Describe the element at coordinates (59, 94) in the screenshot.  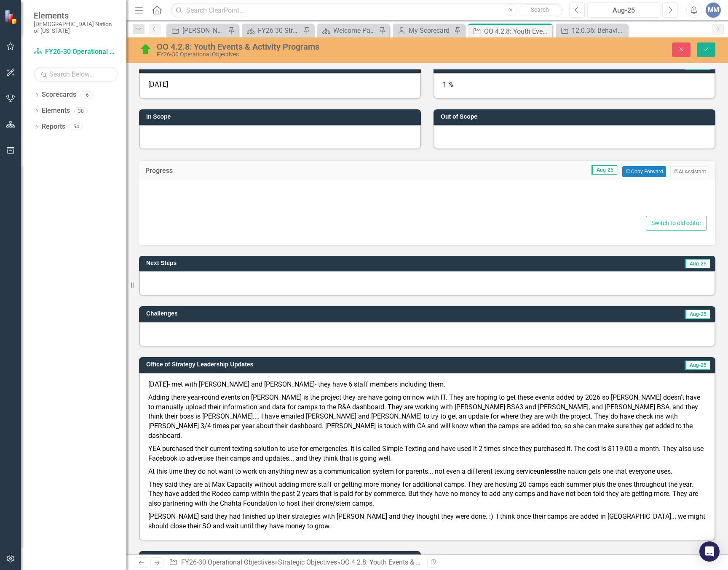
I see `a: Scorecards` at that location.